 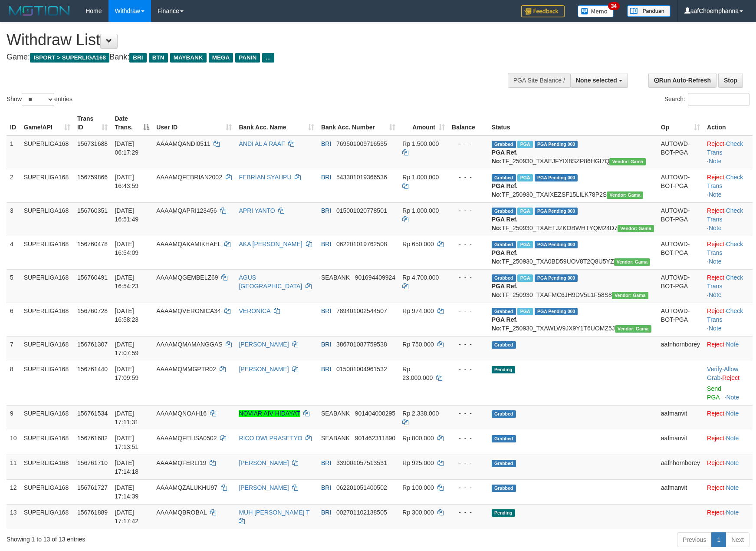 I want to click on th: Action, so click(x=728, y=123).